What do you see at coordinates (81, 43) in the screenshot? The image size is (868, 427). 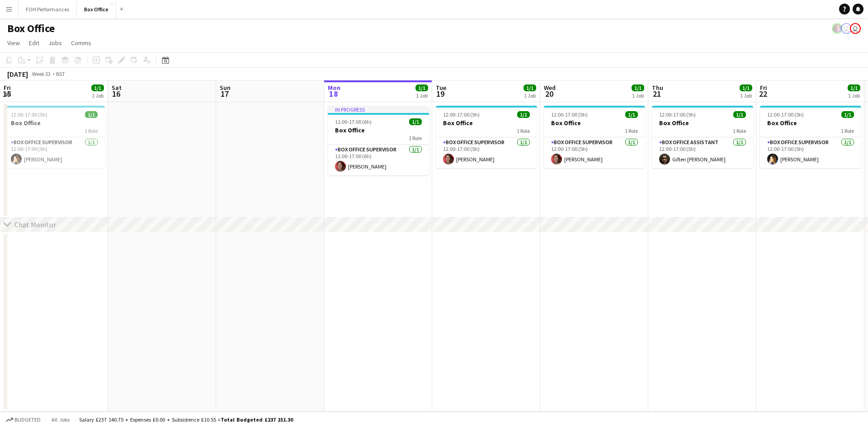 I see `a: Comms` at bounding box center [81, 43].